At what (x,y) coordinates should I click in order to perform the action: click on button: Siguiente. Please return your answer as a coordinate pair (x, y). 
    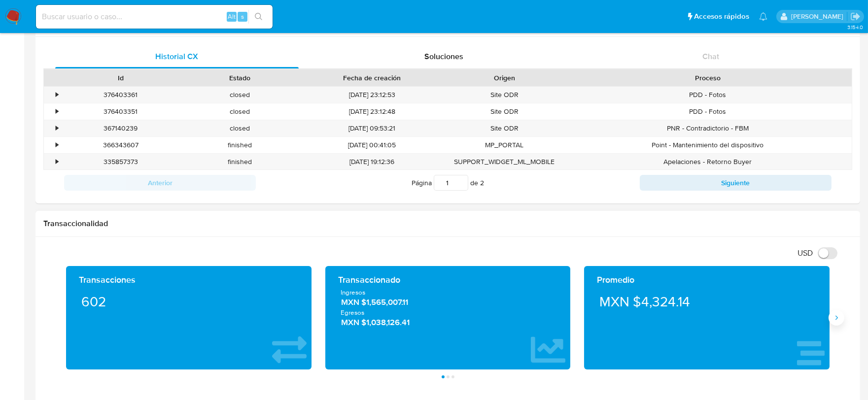
    Looking at the image, I should click on (735, 183).